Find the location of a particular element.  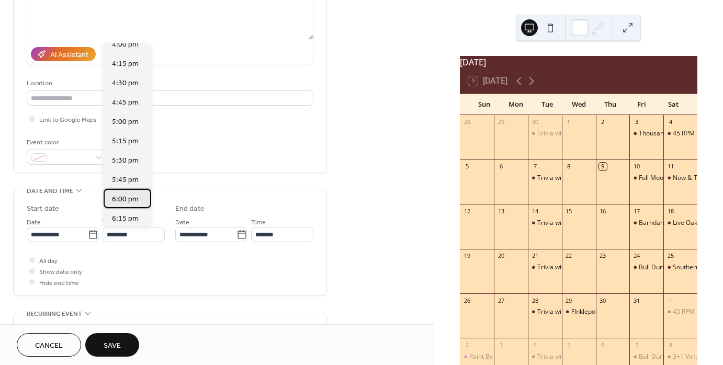

span: 4:00 pm is located at coordinates (125, 44).